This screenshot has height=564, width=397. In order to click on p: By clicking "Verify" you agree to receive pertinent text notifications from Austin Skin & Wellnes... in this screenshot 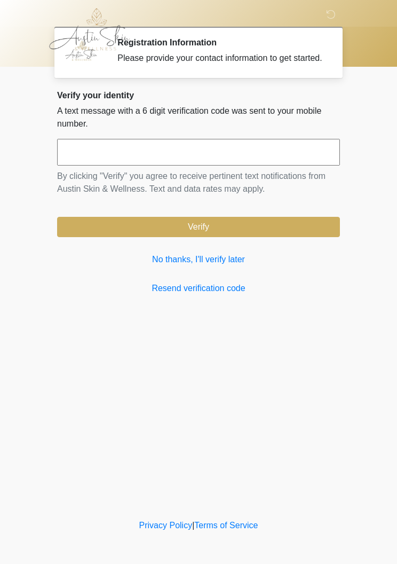, I will do `click(199, 183)`.